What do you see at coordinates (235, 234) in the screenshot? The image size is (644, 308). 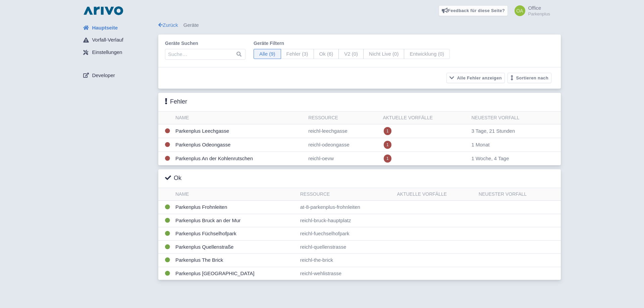 I see `td: Parkenplus Füchselhofpark` at bounding box center [235, 234].